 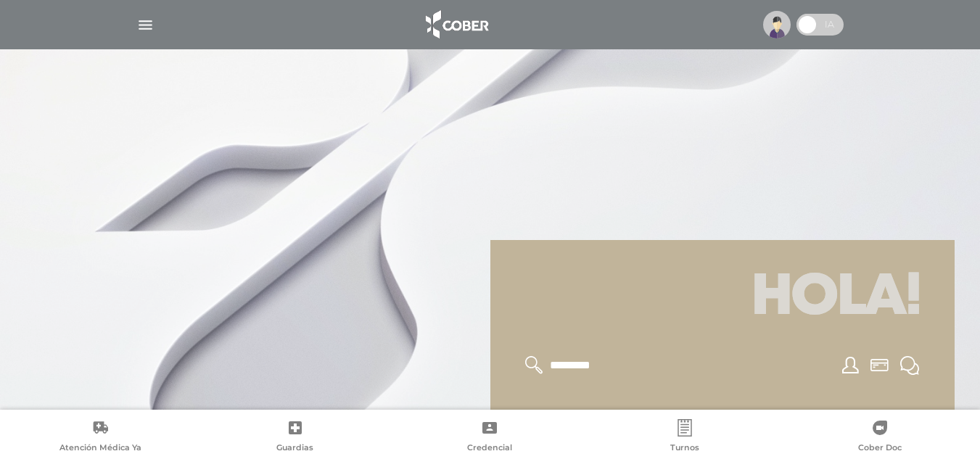 I want to click on span: Turnos, so click(x=684, y=448).